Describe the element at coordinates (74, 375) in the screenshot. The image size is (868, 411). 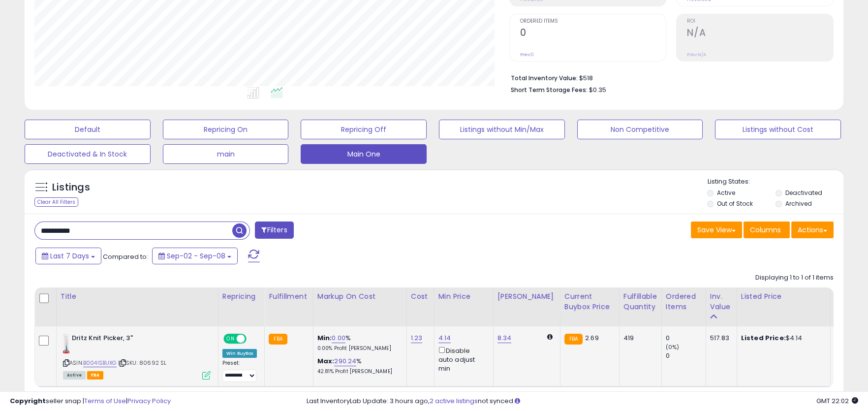
I see `span: All listings currently available for purchase on Amazon` at that location.